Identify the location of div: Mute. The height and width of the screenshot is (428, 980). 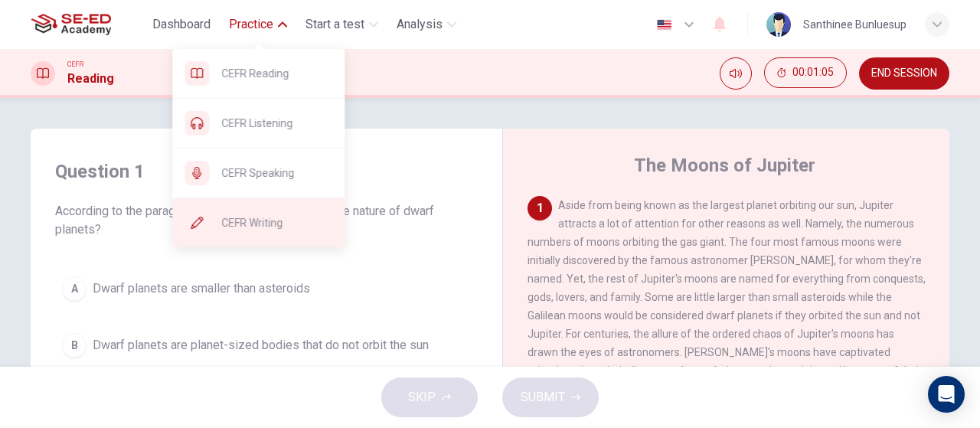
(736, 74).